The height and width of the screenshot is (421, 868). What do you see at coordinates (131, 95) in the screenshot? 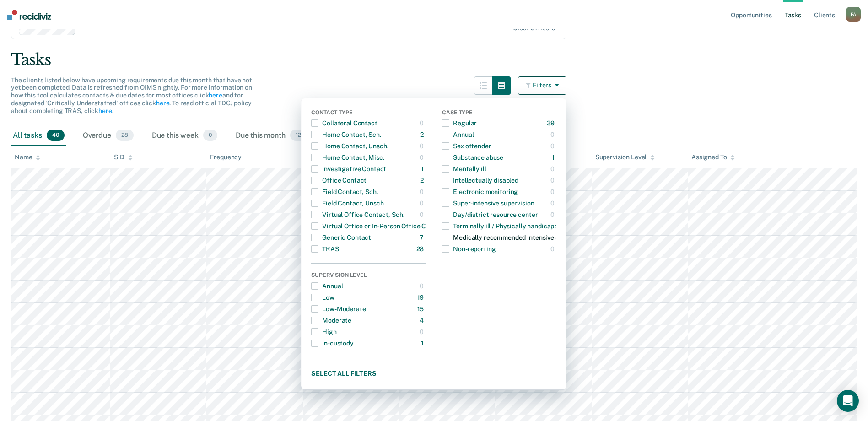
I see `span: The clients listed below have upcoming requirements due this month that have not yet been complet...` at bounding box center [131, 95].